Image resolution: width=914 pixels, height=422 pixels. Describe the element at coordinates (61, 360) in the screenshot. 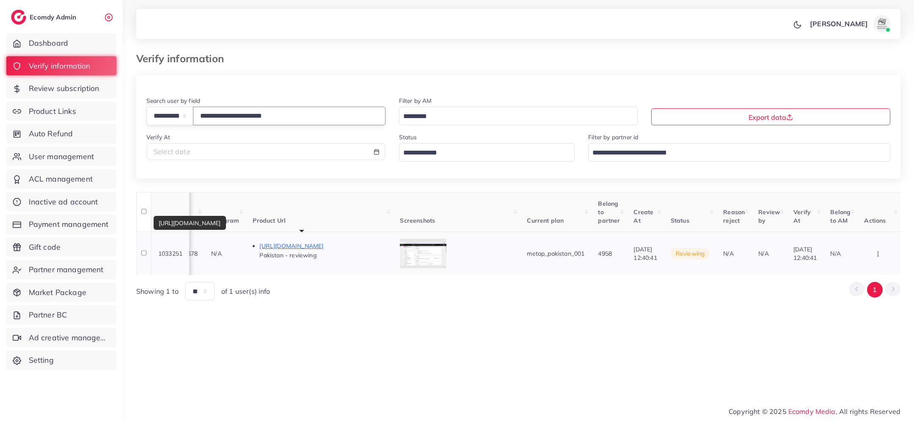

I see `a: Setting` at that location.